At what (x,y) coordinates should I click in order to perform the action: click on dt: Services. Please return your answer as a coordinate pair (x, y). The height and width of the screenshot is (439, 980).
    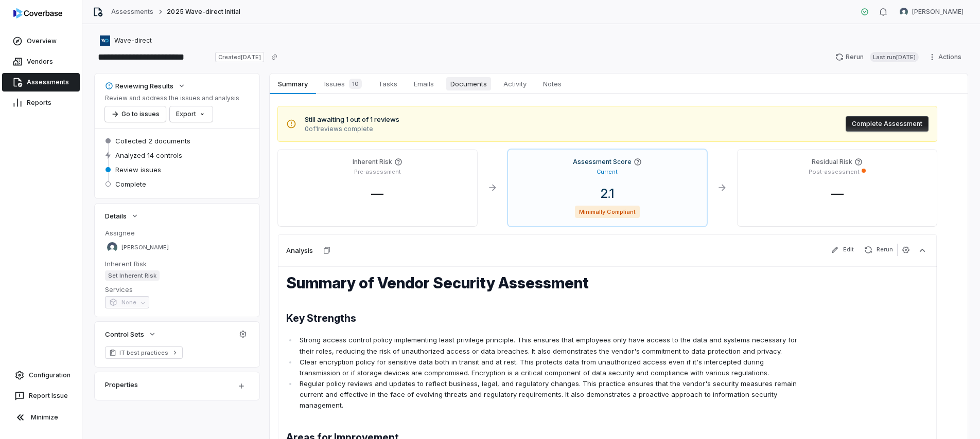
    Looking at the image, I should click on (177, 290).